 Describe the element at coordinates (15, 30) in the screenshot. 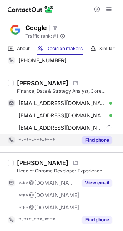

I see `img: 29bf4f9c31b5693131908d512eedb185` at that location.